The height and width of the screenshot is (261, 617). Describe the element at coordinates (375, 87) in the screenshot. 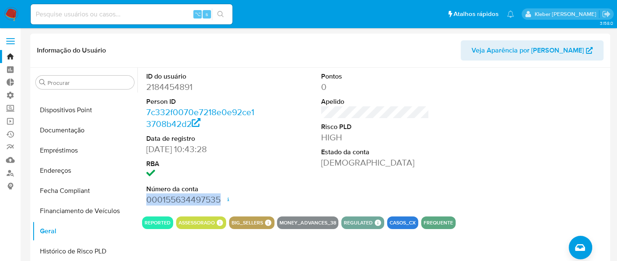

I see `dd: 0` at that location.